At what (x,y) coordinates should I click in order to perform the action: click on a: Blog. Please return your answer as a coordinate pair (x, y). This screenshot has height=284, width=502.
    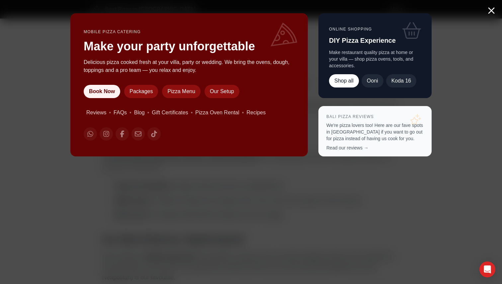
    Looking at the image, I should click on (139, 113).